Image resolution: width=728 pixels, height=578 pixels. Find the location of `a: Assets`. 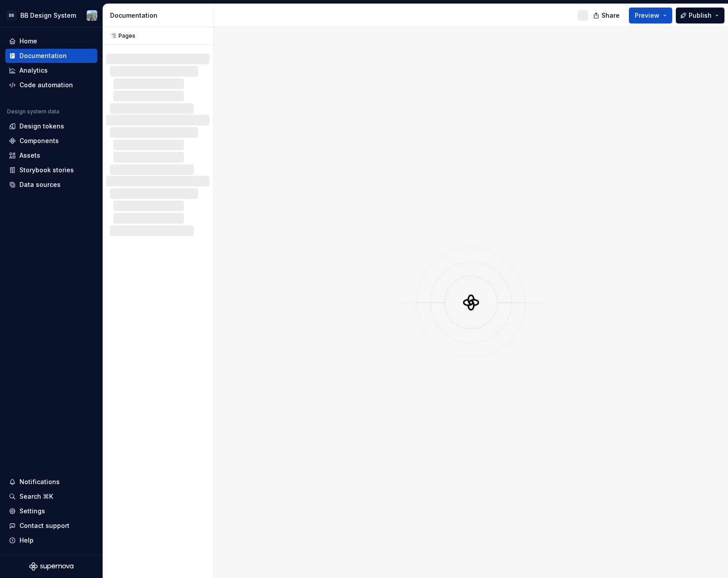

a: Assets is located at coordinates (51, 156).